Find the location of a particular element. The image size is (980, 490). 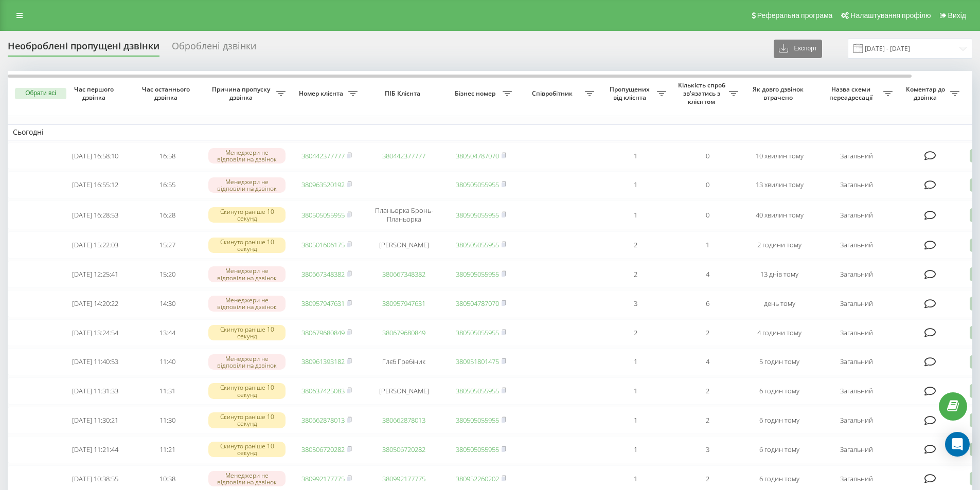

td: 3 is located at coordinates (635, 303).